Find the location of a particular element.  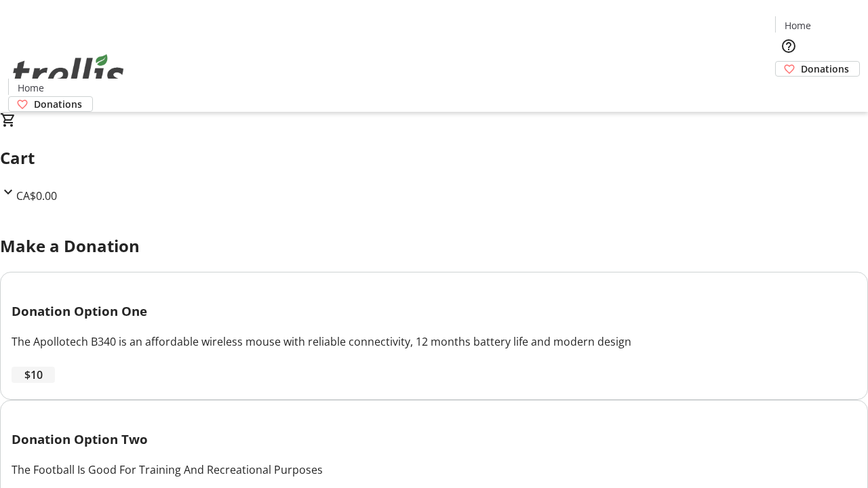

span: CA$0.00 is located at coordinates (36, 196).